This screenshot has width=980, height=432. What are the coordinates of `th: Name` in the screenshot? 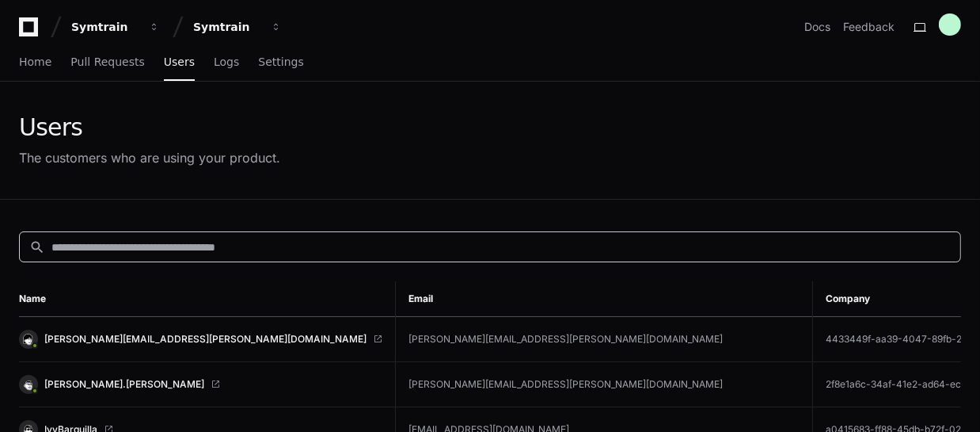 It's located at (207, 299).